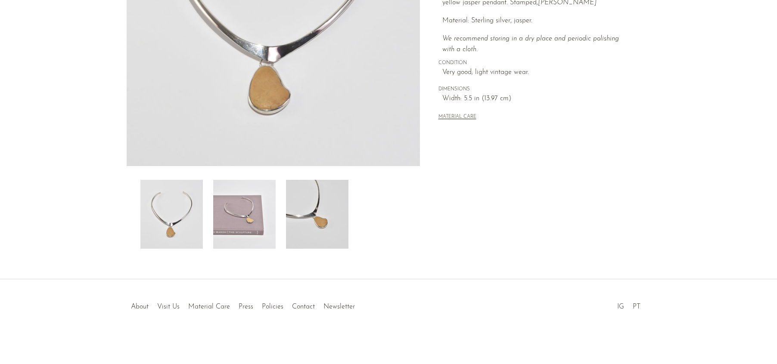  What do you see at coordinates (537, 73) in the screenshot?
I see `span: Very good; light vintage wear.` at bounding box center [537, 73].